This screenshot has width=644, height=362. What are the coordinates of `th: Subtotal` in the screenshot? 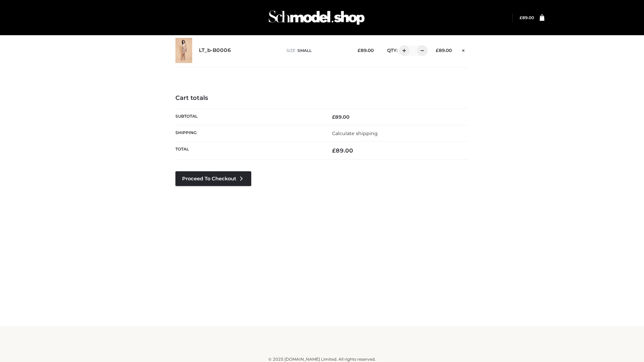 It's located at (249, 116).